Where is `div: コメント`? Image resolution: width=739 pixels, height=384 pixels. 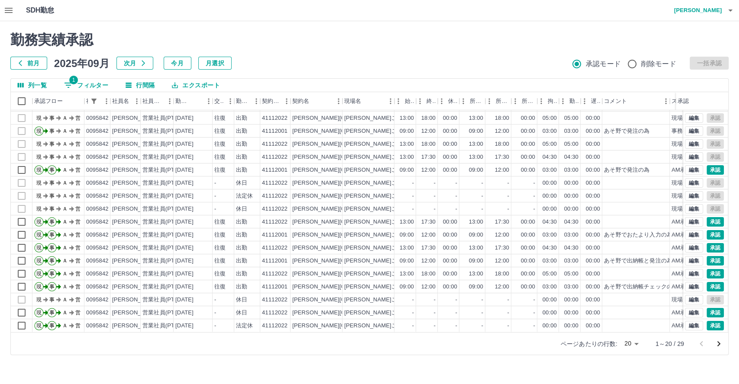
div: コメント is located at coordinates (636, 101).